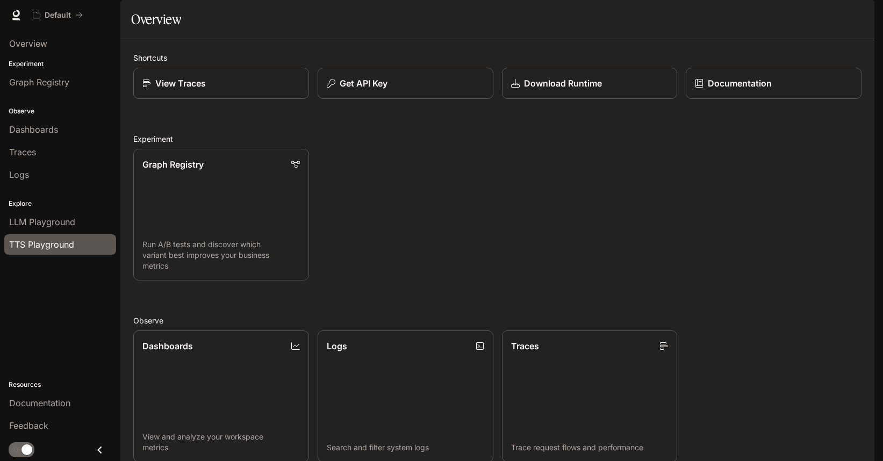 This screenshot has height=461, width=883. What do you see at coordinates (221, 442) in the screenshot?
I see `p: View and analyze your workspace metrics` at bounding box center [221, 442].